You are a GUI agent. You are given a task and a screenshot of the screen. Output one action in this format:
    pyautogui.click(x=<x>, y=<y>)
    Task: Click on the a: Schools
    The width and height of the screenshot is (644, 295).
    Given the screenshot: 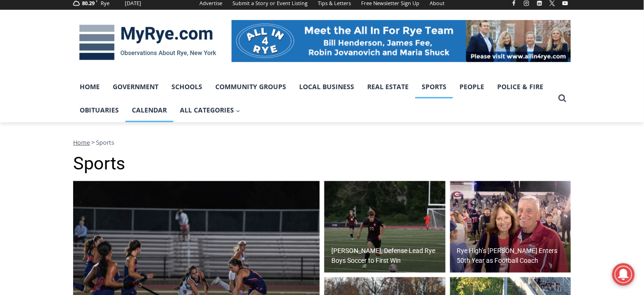 What is the action you would take?
    pyautogui.click(x=187, y=87)
    